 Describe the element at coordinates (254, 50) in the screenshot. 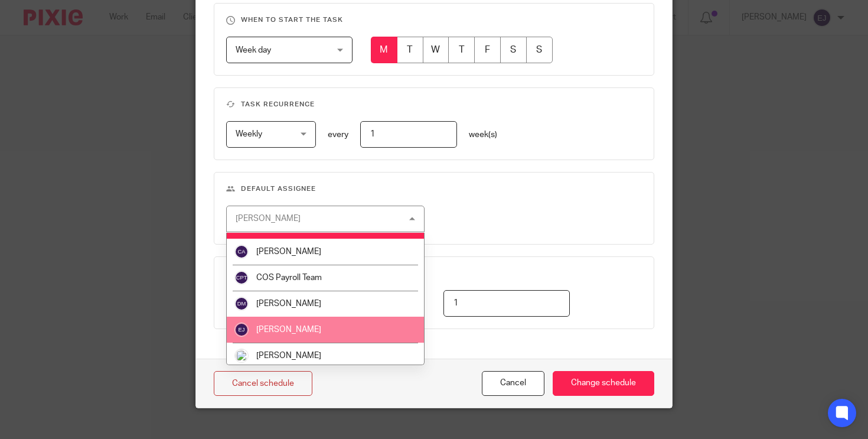

I see `span: Week day` at that location.